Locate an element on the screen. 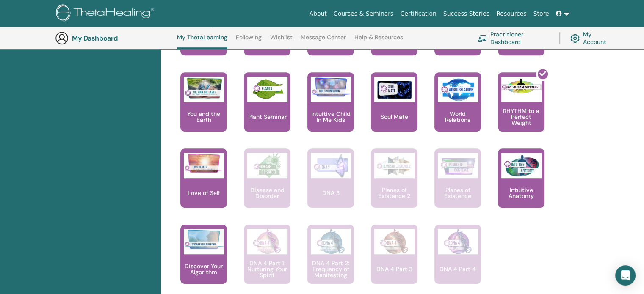 This screenshot has height=294, width=644. a: Message Center is located at coordinates (323, 41).